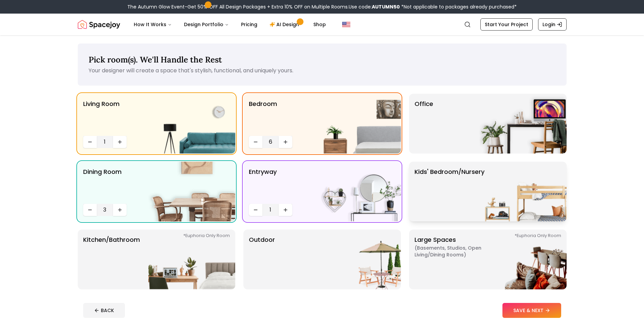  Describe the element at coordinates (322, 70) in the screenshot. I see `p: Your designer will create a space that's stylish, functional, and uniquely yours.` at that location.